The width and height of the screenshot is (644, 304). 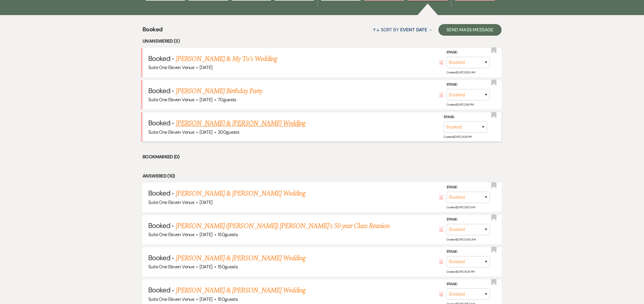 I want to click on button: Sort By Event Date, so click(x=402, y=29).